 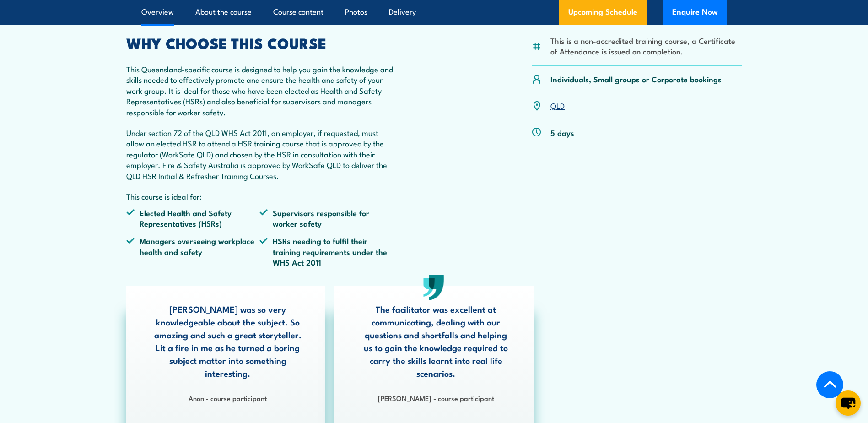 I want to click on h2: WHY CHOOSE THIS COURSE, so click(x=260, y=42).